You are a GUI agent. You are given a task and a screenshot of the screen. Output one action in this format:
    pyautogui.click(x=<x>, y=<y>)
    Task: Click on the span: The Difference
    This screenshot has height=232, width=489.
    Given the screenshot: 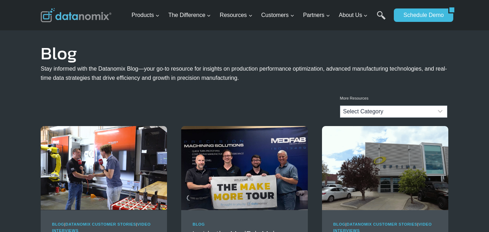 What is the action you would take?
    pyautogui.click(x=190, y=15)
    